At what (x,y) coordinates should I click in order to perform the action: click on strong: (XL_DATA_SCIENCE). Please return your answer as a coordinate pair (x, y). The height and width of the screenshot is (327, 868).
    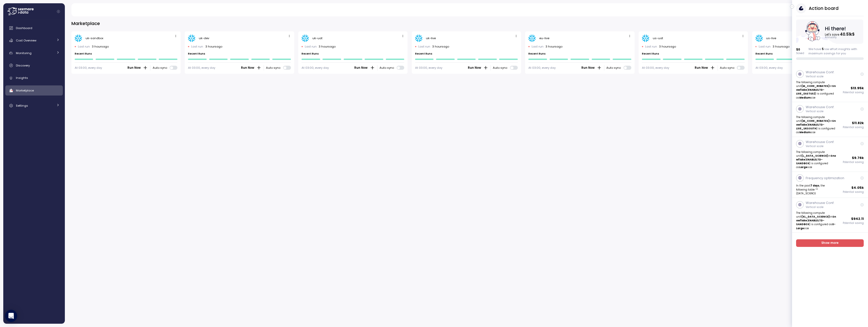
    Looking at the image, I should click on (816, 216).